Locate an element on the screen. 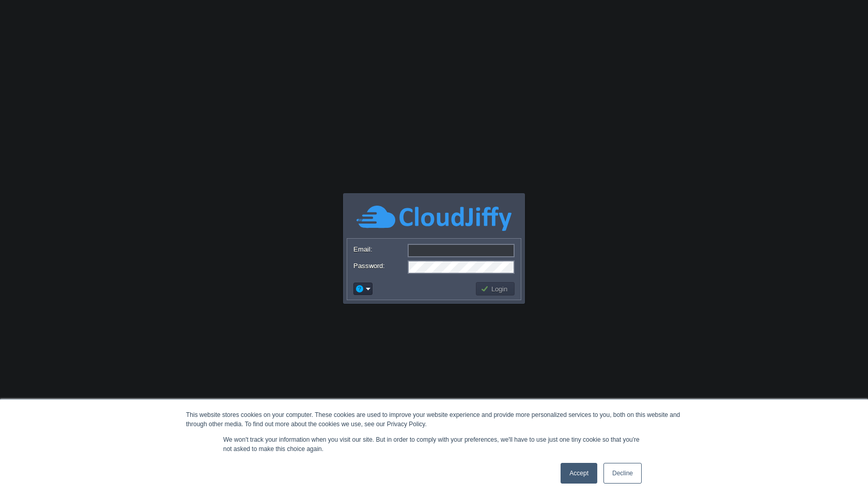 The height and width of the screenshot is (497, 868). img: CloudJiffy is located at coordinates (434, 218).